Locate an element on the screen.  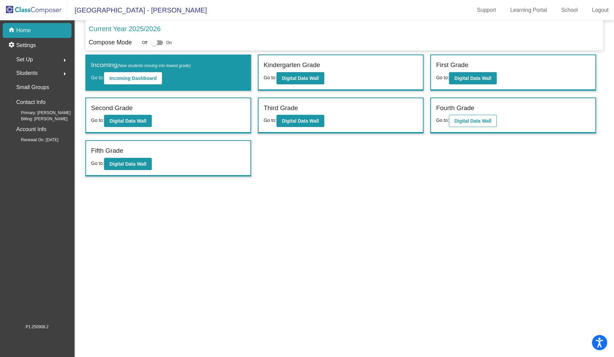
label: Fifth Grade is located at coordinates (107, 151).